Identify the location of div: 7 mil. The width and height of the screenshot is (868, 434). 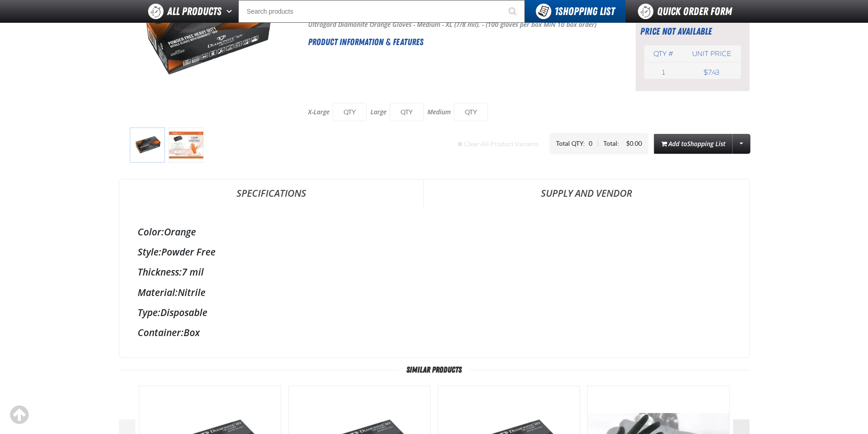
(434, 272).